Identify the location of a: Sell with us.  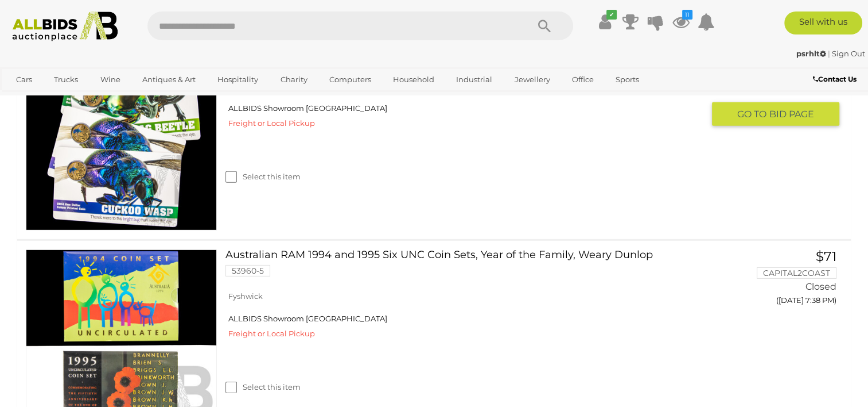
(823, 23).